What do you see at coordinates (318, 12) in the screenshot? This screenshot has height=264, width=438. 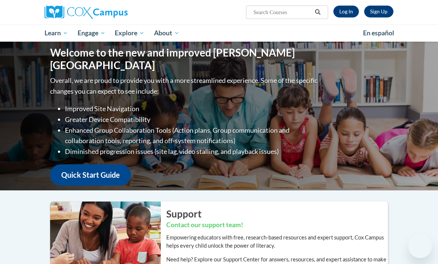 I see `button: Search` at bounding box center [318, 12].